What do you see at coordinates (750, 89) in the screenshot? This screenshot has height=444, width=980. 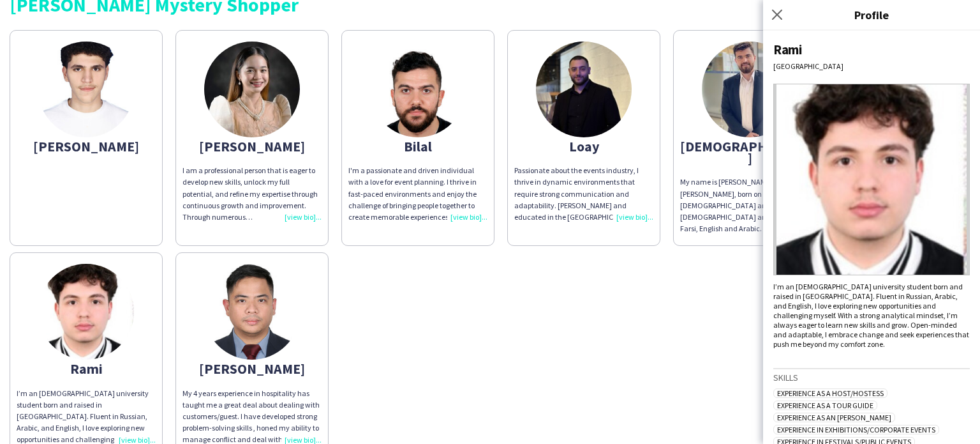 I see `img: thumb-66cf0aefdd70a.jpeg` at bounding box center [750, 89].